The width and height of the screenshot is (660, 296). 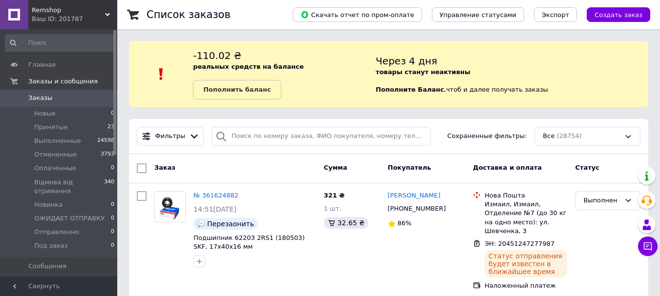 What do you see at coordinates (618, 15) in the screenshot?
I see `span: Создать заказ` at bounding box center [618, 15].